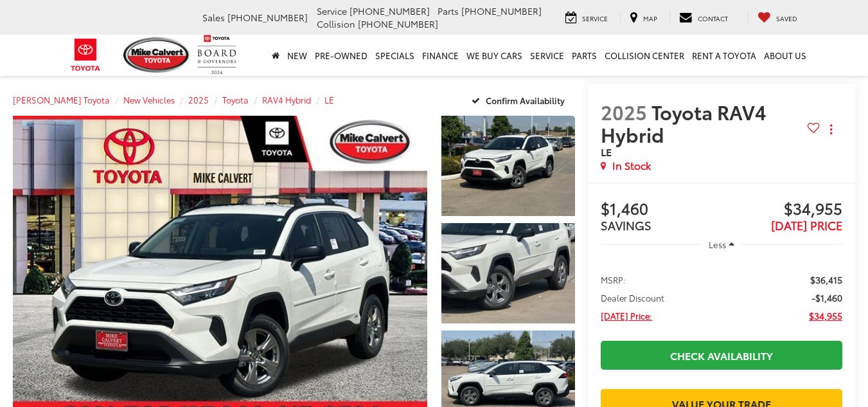 This screenshot has width=868, height=407. What do you see at coordinates (831, 129) in the screenshot?
I see `span: dropdown dots` at bounding box center [831, 129].